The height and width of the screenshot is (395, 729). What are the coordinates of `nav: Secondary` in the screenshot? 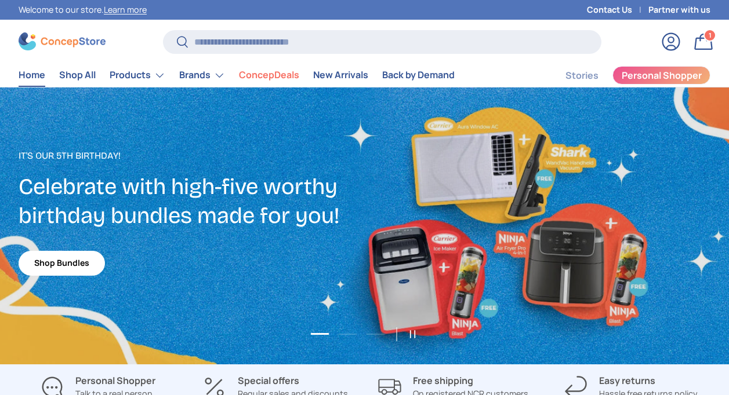 It's located at (624, 75).